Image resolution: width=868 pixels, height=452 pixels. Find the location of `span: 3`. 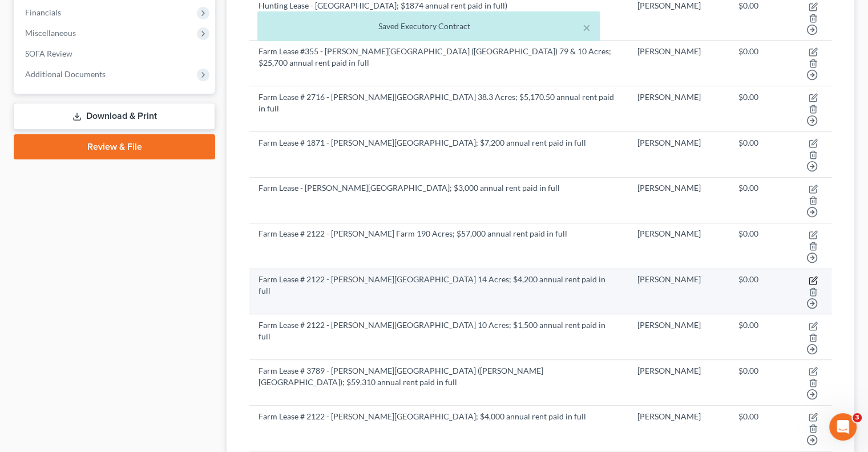

span: 3 is located at coordinates (857, 418).